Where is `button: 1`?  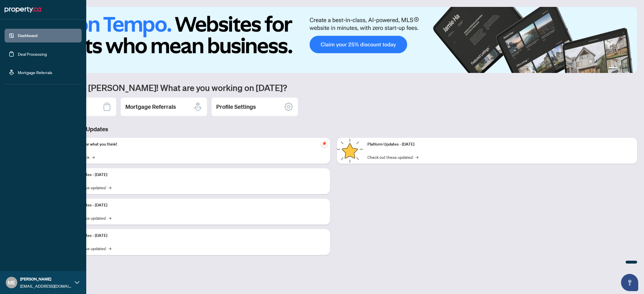 button: 1 is located at coordinates (613, 69).